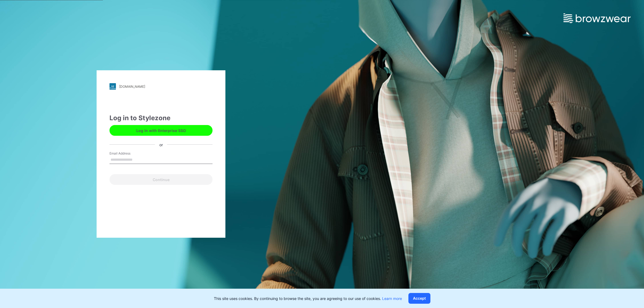 This screenshot has height=308, width=644. What do you see at coordinates (419, 298) in the screenshot?
I see `button: Accept` at bounding box center [419, 298].